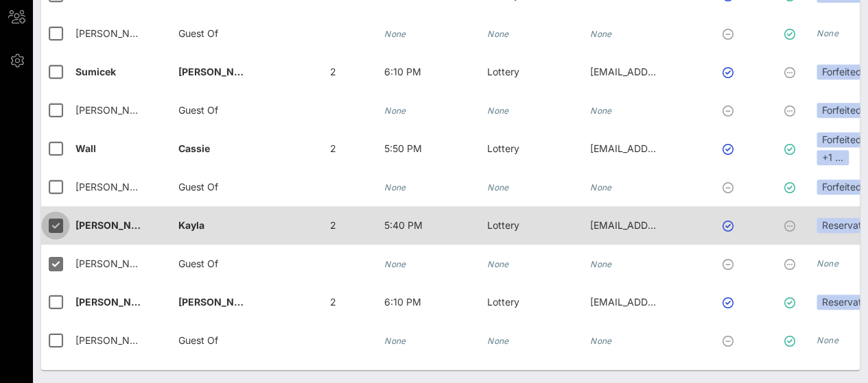 This screenshot has width=868, height=383. Describe the element at coordinates (403, 148) in the screenshot. I see `span: 5:50 PM` at that location.